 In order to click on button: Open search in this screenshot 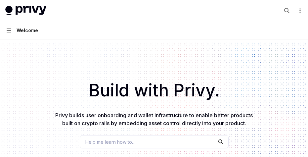, I will do `click(287, 11)`.